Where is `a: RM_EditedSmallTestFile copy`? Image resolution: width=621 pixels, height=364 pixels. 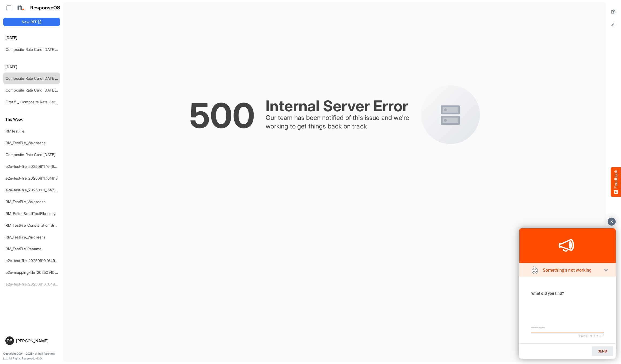 a: RM_EditedSmallTestFile copy is located at coordinates (31, 213).